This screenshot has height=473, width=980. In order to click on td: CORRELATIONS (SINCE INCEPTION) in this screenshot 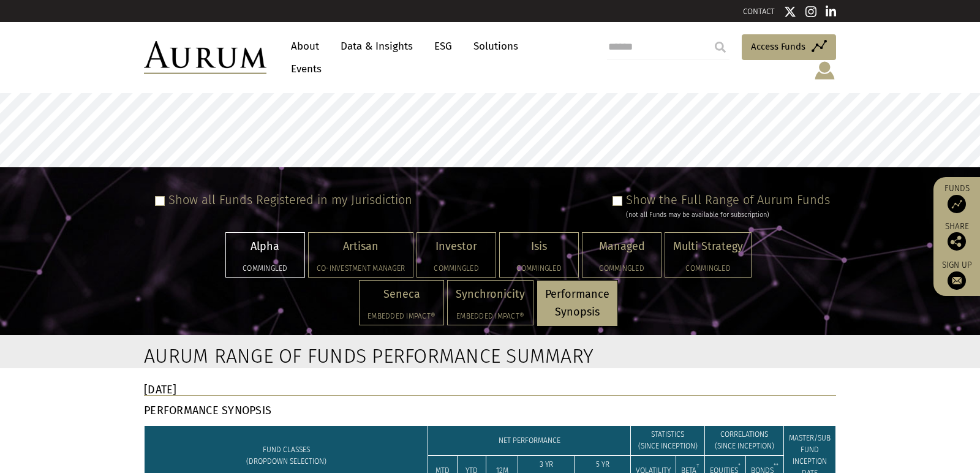, I will do `click(745, 441)`.